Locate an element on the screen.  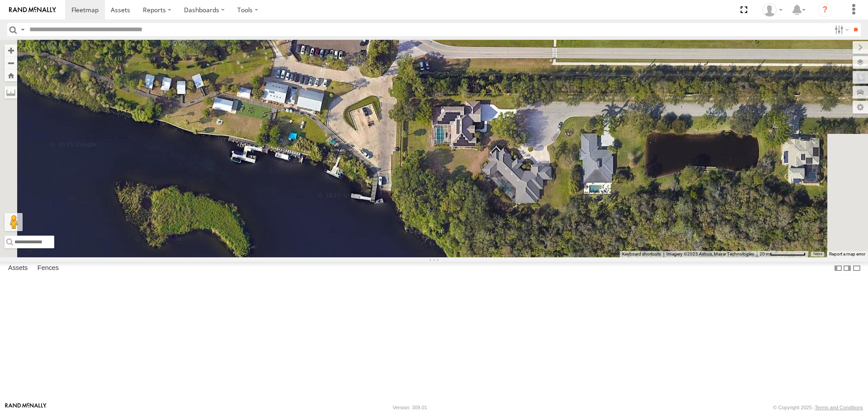
label: Search Filter Options is located at coordinates (840, 30).